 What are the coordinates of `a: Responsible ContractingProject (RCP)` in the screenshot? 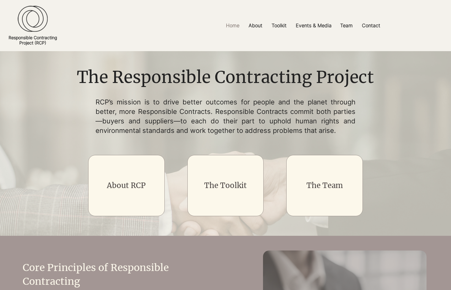 It's located at (33, 40).